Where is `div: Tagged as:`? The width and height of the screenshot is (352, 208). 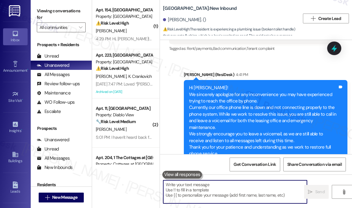
div: Tagged as: is located at coordinates (251, 48).